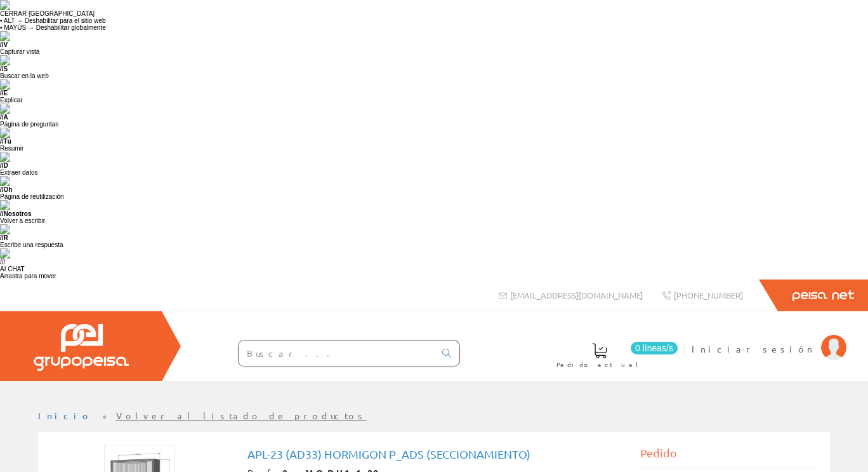  I want to click on font: Tú, so click(8, 141).